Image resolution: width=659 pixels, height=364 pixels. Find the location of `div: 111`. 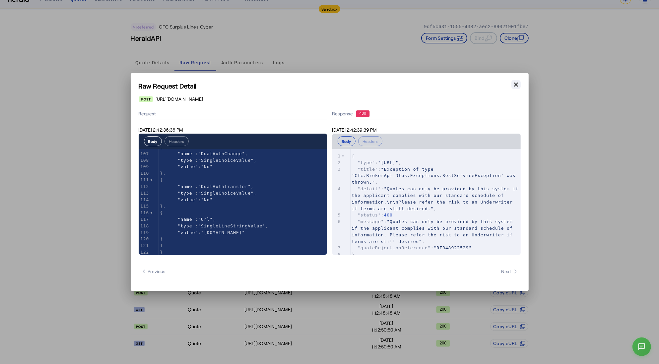

div: 111 is located at coordinates (144, 180).